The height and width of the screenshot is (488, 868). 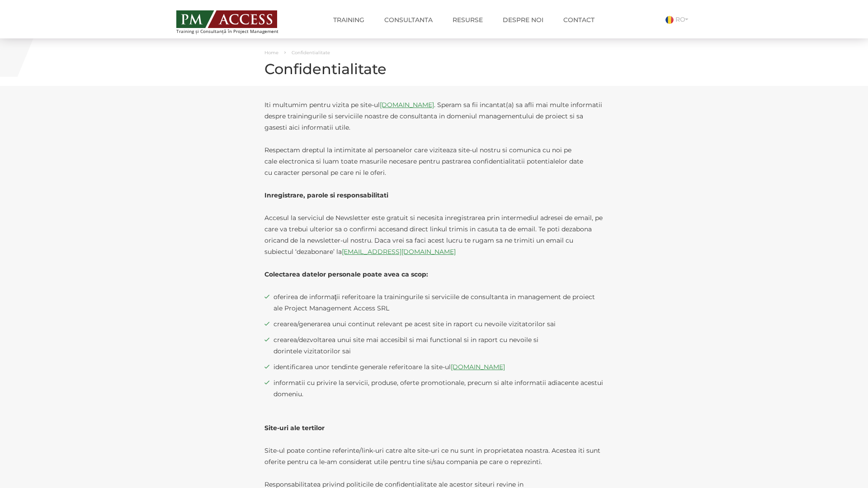 What do you see at coordinates (236, 21) in the screenshot?
I see `a: Training și Consultanță în Project Management` at bounding box center [236, 21].